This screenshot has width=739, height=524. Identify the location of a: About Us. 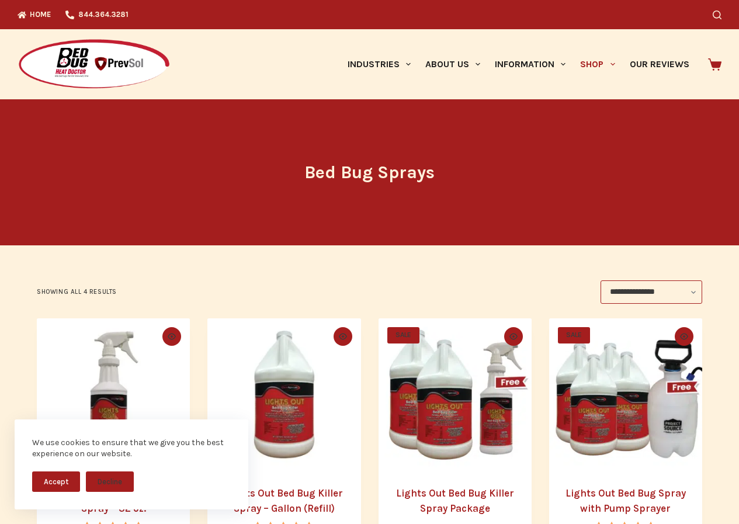
(452, 64).